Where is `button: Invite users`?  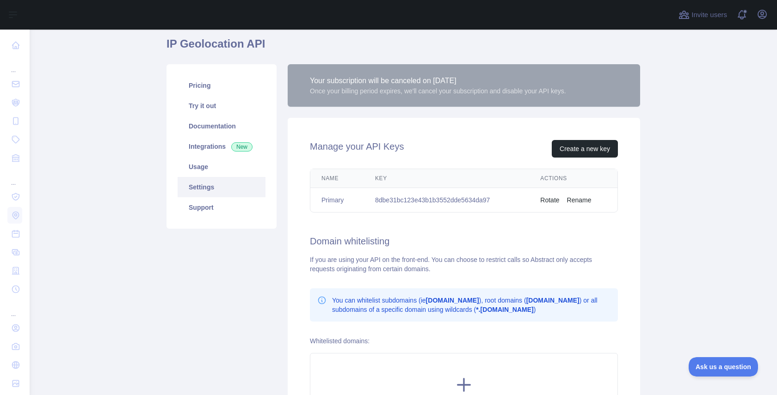 button: Invite users is located at coordinates (702, 15).